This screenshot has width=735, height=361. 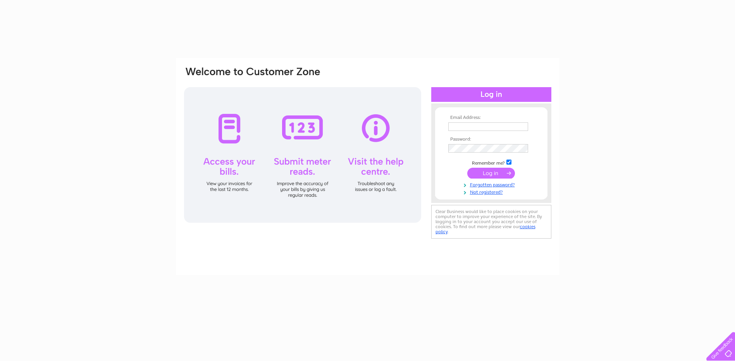 I want to click on td: Remember me?, so click(x=491, y=162).